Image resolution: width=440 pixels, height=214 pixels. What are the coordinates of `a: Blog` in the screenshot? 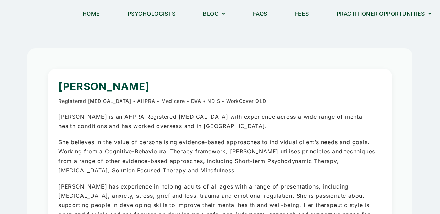 It's located at (214, 14).